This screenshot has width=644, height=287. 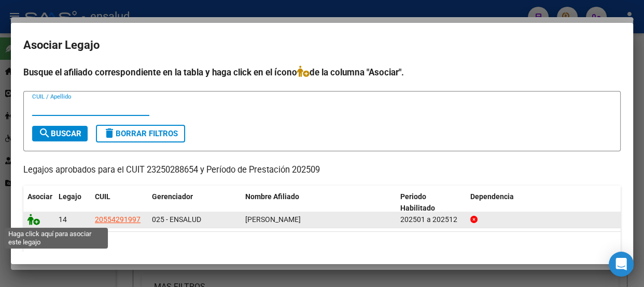 I want to click on div: Open Intercom Messenger, so click(x=621, y=264).